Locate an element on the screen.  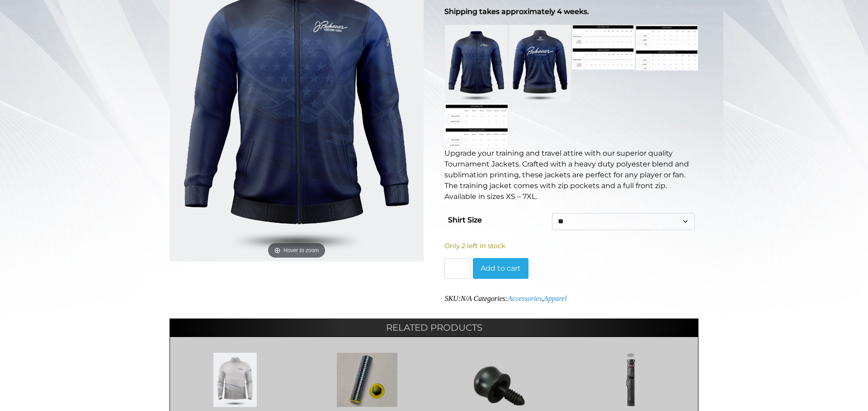
p: Upgrade your training and travel attire with our superior quality Tournament Jackets. Crafted wit... is located at coordinates (571, 175).